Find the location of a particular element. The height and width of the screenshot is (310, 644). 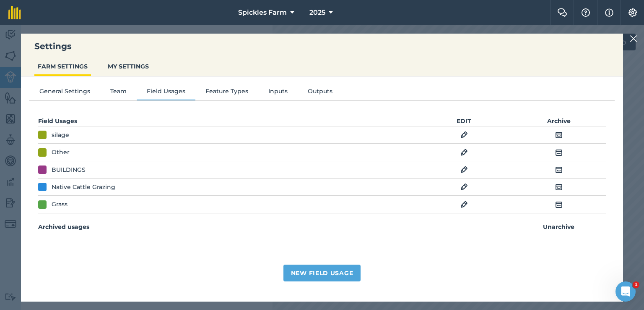

span: 1 is located at coordinates (636, 285).